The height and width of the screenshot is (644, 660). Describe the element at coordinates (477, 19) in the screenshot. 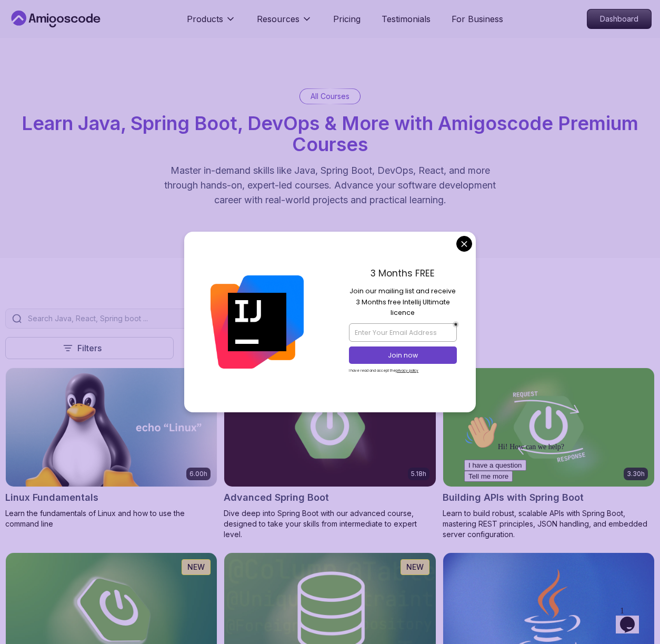

I see `p: For Business` at that location.